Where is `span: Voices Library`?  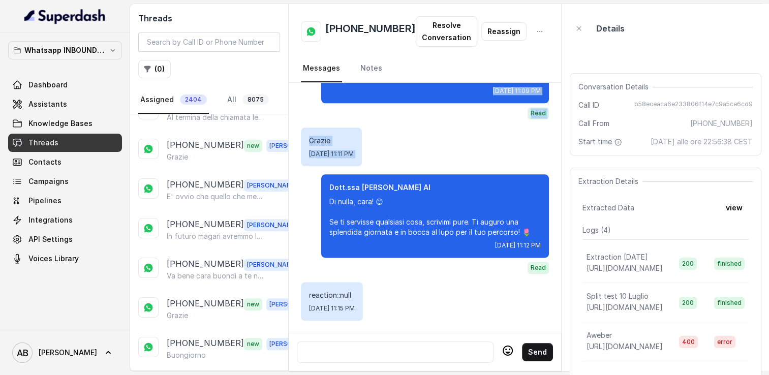
span: Voices Library is located at coordinates (53, 259).